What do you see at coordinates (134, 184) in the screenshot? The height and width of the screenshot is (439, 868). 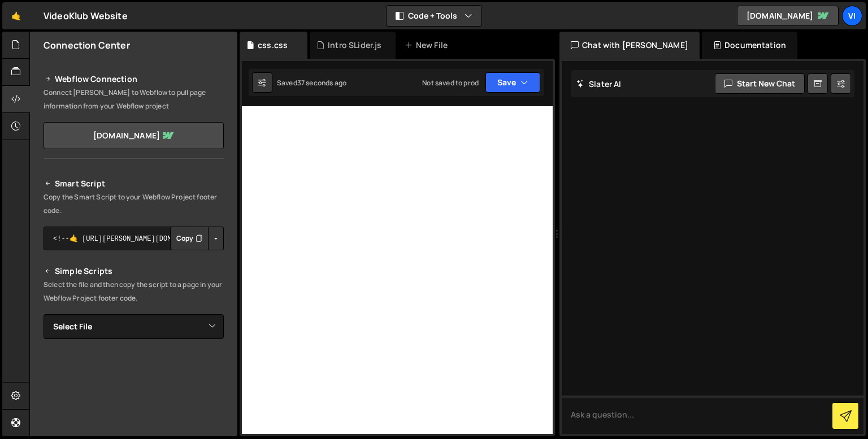 I see `h2: Smart Script` at bounding box center [134, 184].